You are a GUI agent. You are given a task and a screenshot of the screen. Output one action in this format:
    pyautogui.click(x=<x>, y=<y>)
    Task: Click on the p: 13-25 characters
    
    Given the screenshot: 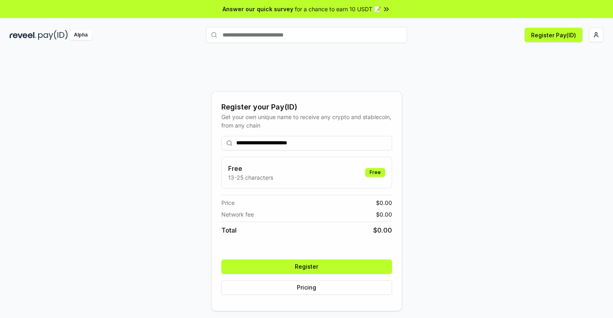 What is the action you would take?
    pyautogui.click(x=250, y=177)
    